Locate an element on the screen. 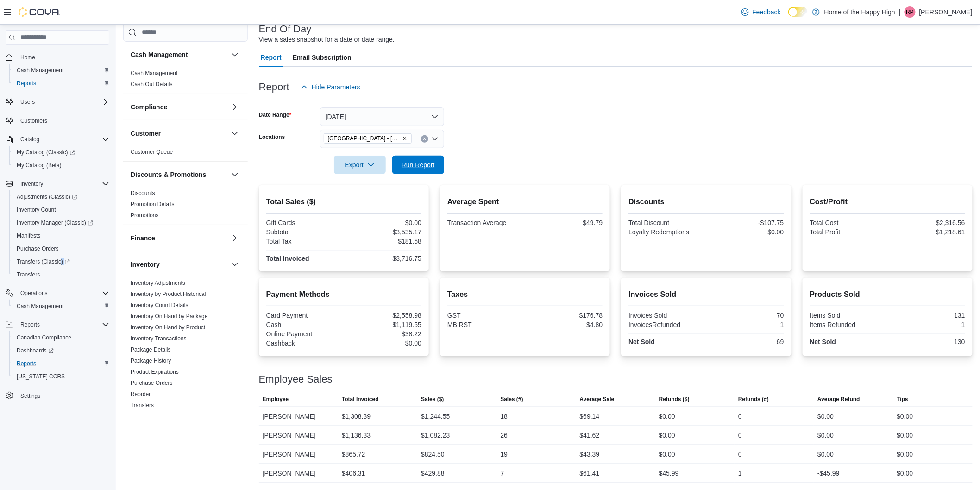  span: Hide Parameters is located at coordinates (336, 87).